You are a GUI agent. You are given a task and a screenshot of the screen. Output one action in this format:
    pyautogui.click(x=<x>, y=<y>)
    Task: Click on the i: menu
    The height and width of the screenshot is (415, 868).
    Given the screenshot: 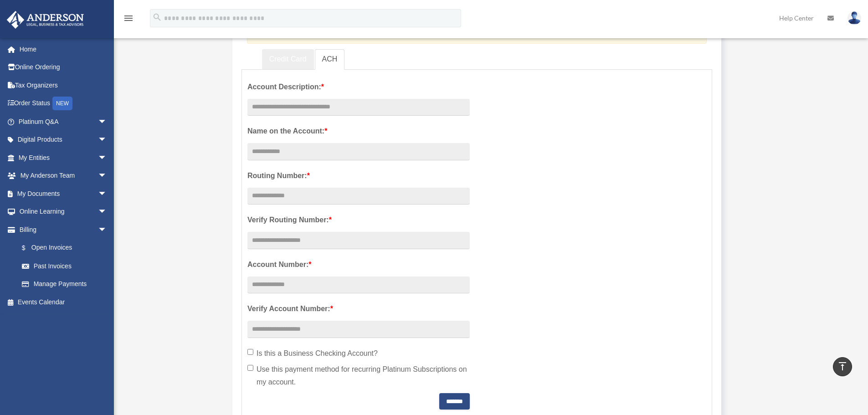 What is the action you would take?
    pyautogui.click(x=128, y=18)
    